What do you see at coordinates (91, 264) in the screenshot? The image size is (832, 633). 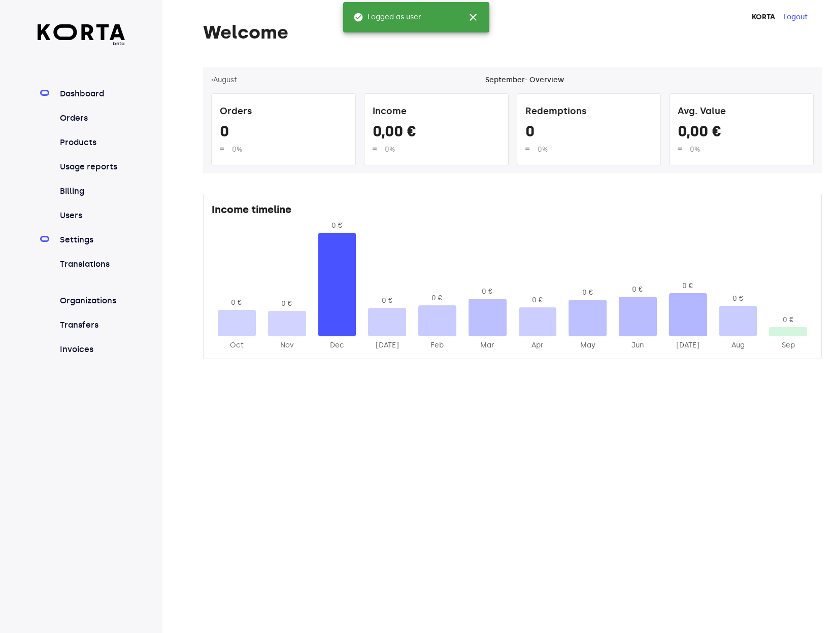 I see `a: Translations` at bounding box center [91, 264].